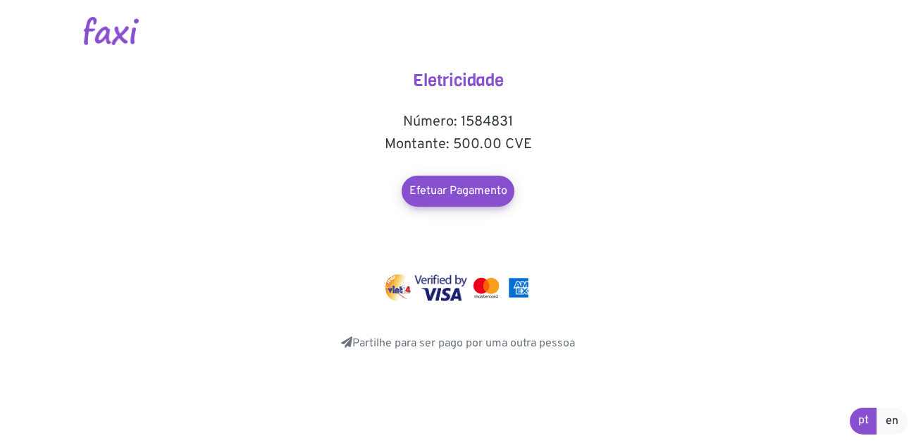  What do you see at coordinates (892, 421) in the screenshot?
I see `a: en` at bounding box center [892, 421].